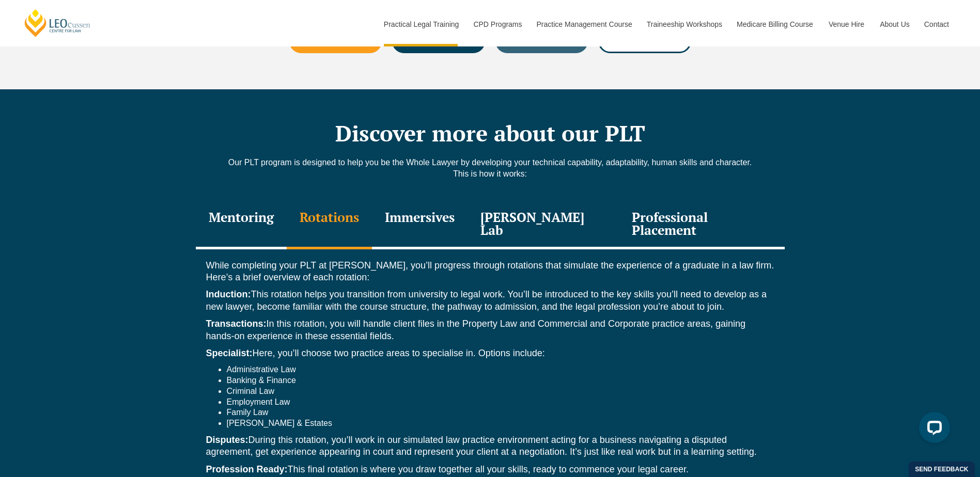  What do you see at coordinates (228, 440) in the screenshot?
I see `strong: Disputes:` at bounding box center [228, 440].